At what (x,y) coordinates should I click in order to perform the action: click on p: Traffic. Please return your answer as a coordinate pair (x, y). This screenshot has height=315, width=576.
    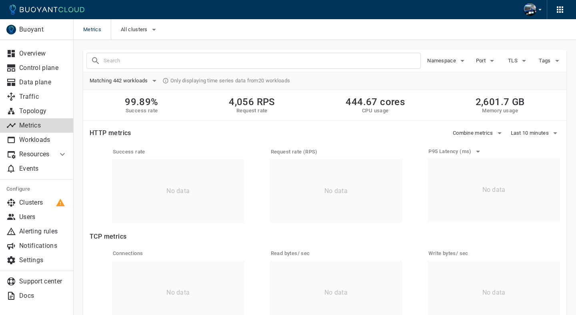
    Looking at the image, I should click on (43, 97).